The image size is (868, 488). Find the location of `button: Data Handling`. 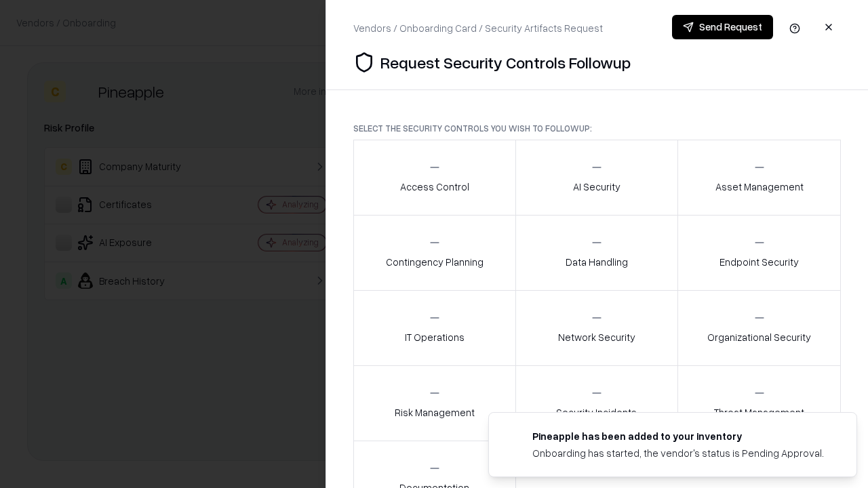

button: Data Handling is located at coordinates (597, 253).